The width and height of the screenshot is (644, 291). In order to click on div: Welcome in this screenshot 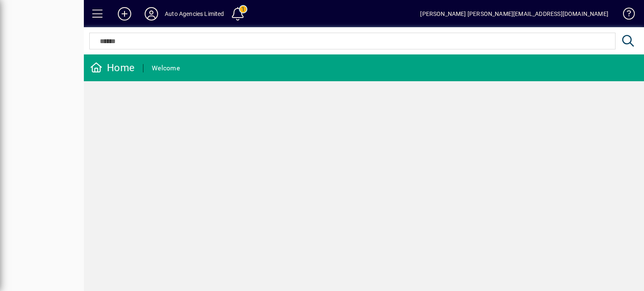, I will do `click(165, 68)`.